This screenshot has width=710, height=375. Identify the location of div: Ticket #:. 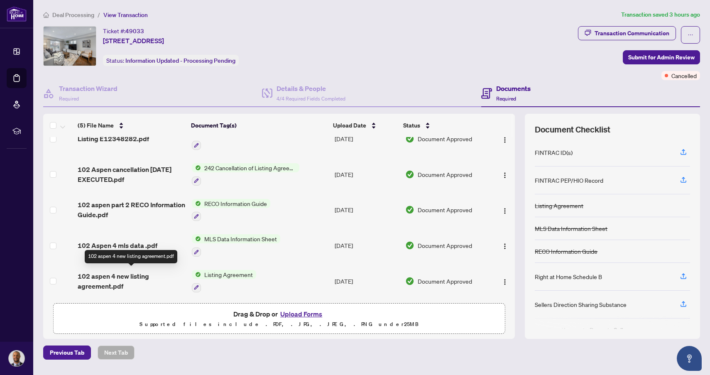
(123, 31).